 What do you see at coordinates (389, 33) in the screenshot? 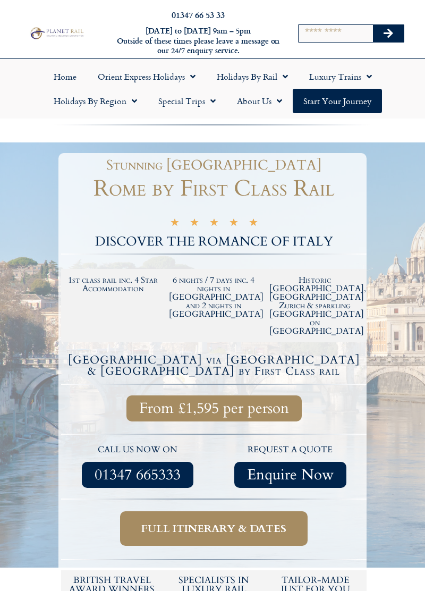
I see `button: Search` at bounding box center [389, 33].